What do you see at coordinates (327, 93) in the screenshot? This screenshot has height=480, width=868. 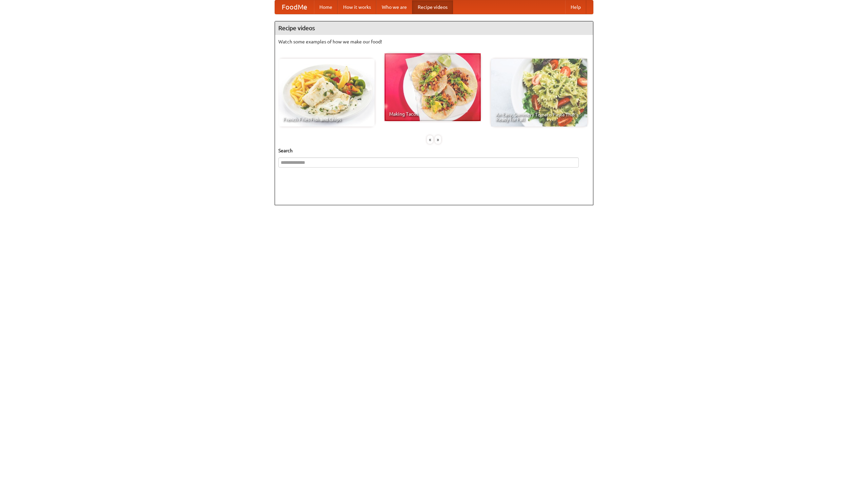 I see `a: French Fries Fish and Chips` at bounding box center [327, 93].